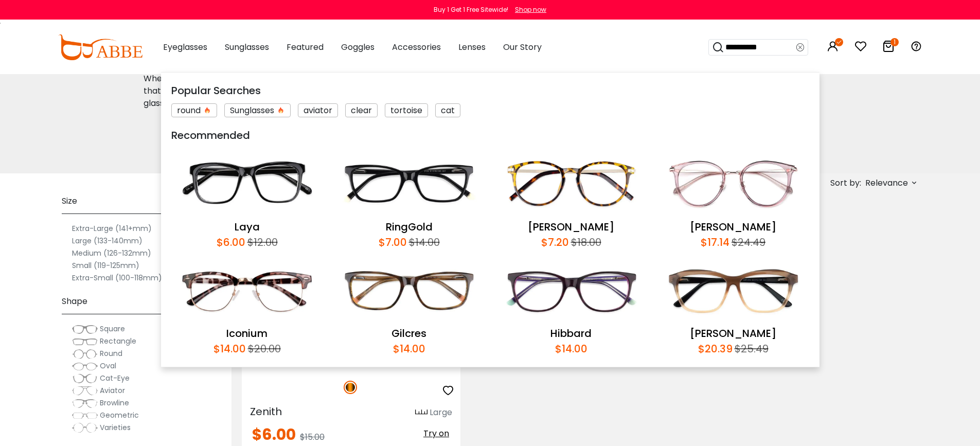 The image size is (980, 446). What do you see at coordinates (318, 110) in the screenshot?
I see `div: aviator` at bounding box center [318, 110].